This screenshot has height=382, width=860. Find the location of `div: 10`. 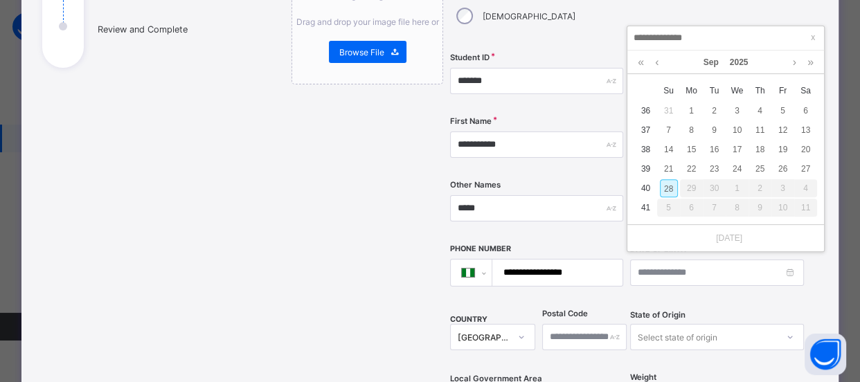

div: 10 is located at coordinates (782, 208).